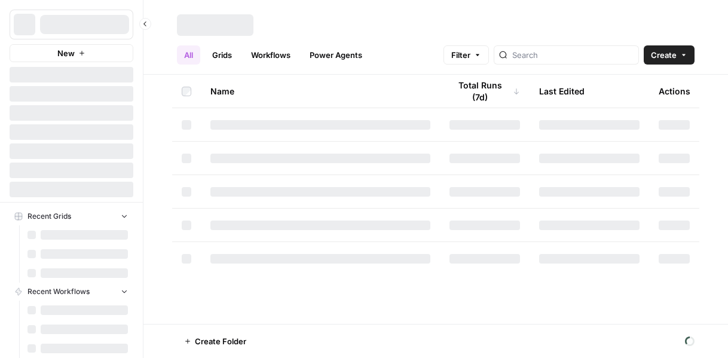 The image size is (728, 358). Describe the element at coordinates (49, 216) in the screenshot. I see `span: Recent Grids` at that location.